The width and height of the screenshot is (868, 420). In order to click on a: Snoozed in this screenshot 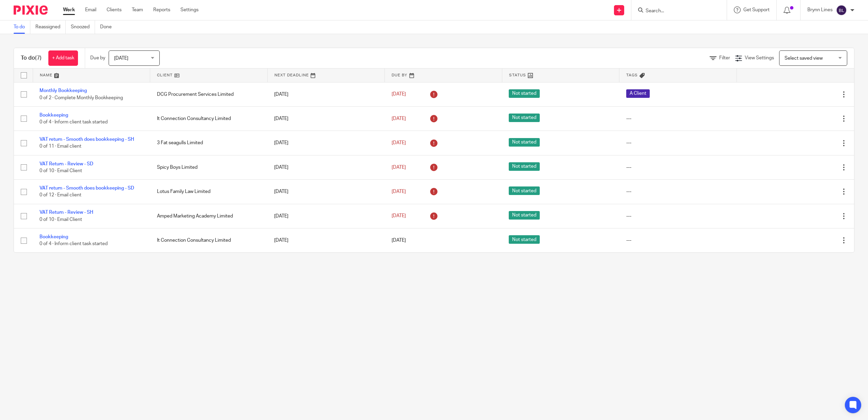, I will do `click(83, 27)`.